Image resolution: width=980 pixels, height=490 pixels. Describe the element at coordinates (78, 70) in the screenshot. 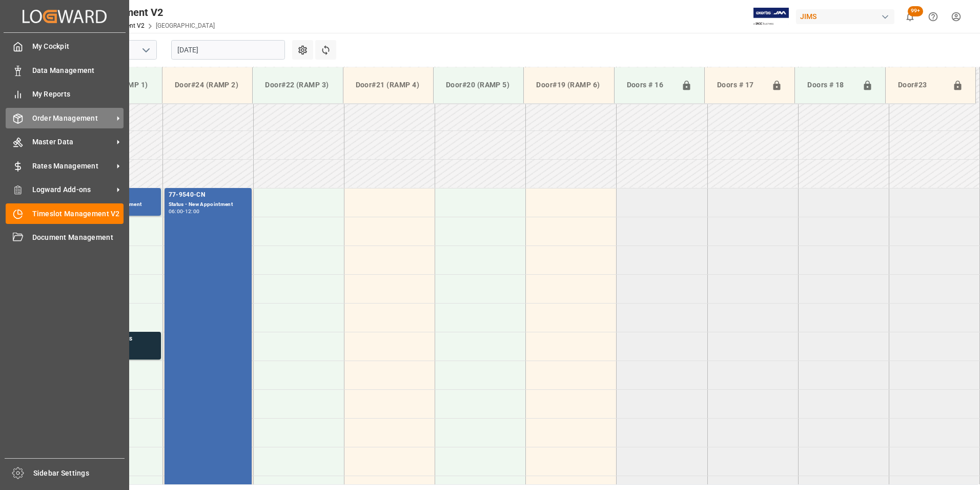

I see `span: Data Management` at that location.